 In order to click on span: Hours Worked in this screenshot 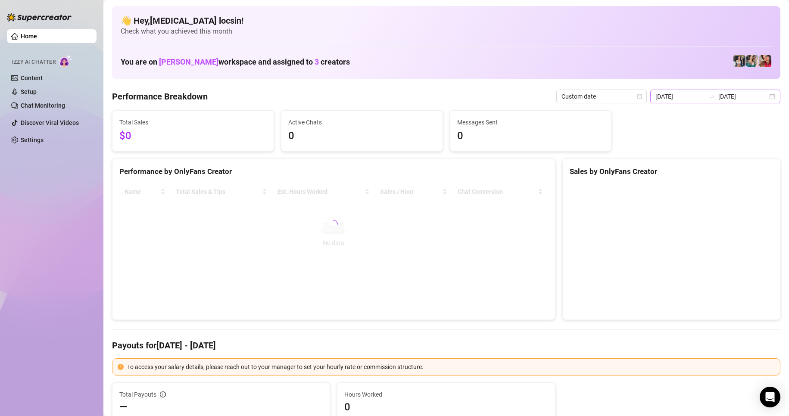, I will do `click(446, 395)`.